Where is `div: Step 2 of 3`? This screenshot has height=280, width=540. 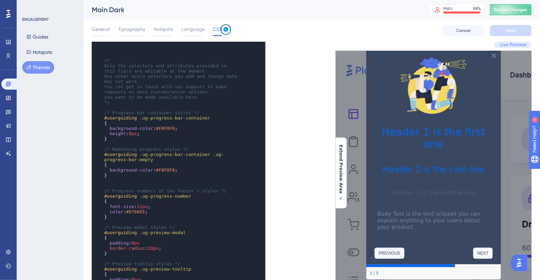 div: Step 2 of 3 is located at coordinates (38, 223).